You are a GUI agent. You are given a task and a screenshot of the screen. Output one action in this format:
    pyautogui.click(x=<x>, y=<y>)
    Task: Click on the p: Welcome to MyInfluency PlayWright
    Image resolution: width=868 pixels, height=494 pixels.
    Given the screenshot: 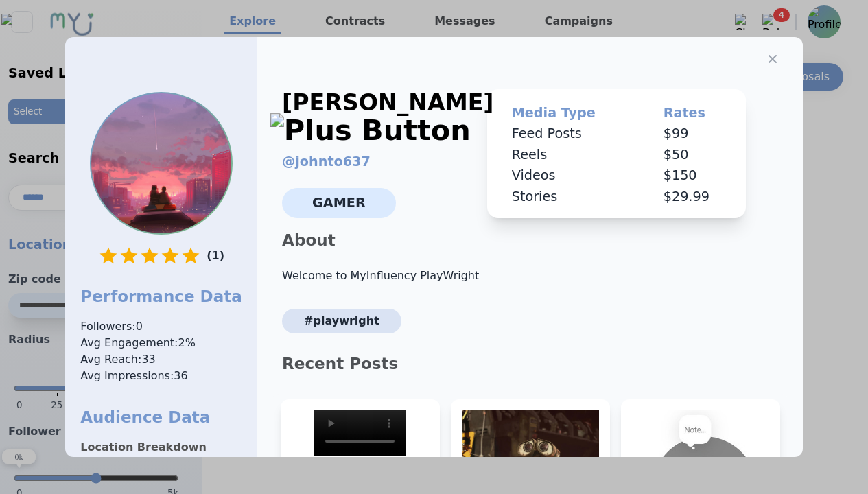 What is the action you would take?
    pyautogui.click(x=530, y=276)
    